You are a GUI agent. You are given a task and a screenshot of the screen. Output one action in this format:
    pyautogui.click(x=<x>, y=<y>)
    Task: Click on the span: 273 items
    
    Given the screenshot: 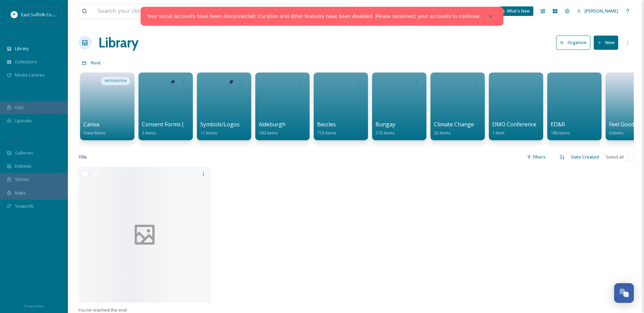 What is the action you would take?
    pyautogui.click(x=385, y=133)
    